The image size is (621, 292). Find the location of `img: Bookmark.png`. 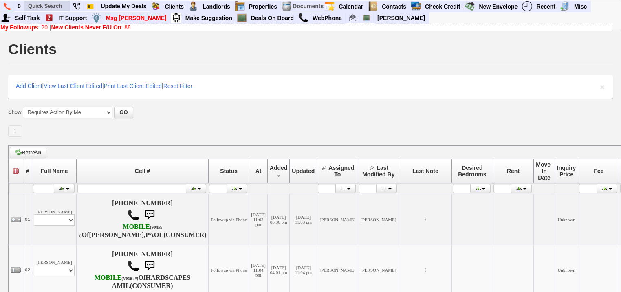

img: Bookmark.png is located at coordinates (90, 6).